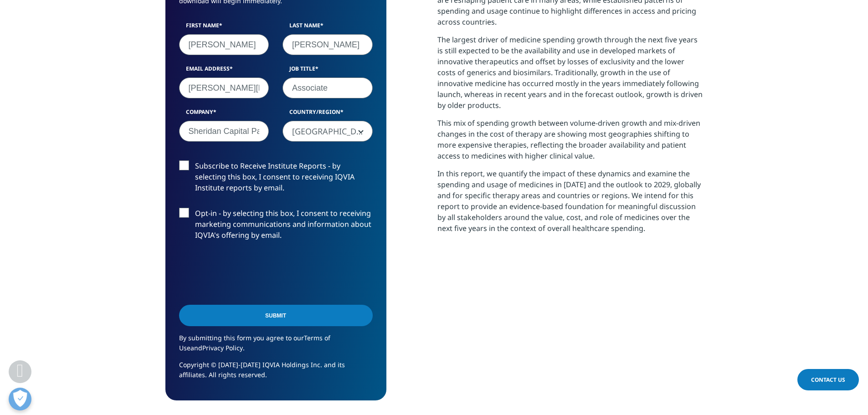 The height and width of the screenshot is (415, 868). What do you see at coordinates (327, 71) in the screenshot?
I see `label: Job Title` at bounding box center [327, 71].